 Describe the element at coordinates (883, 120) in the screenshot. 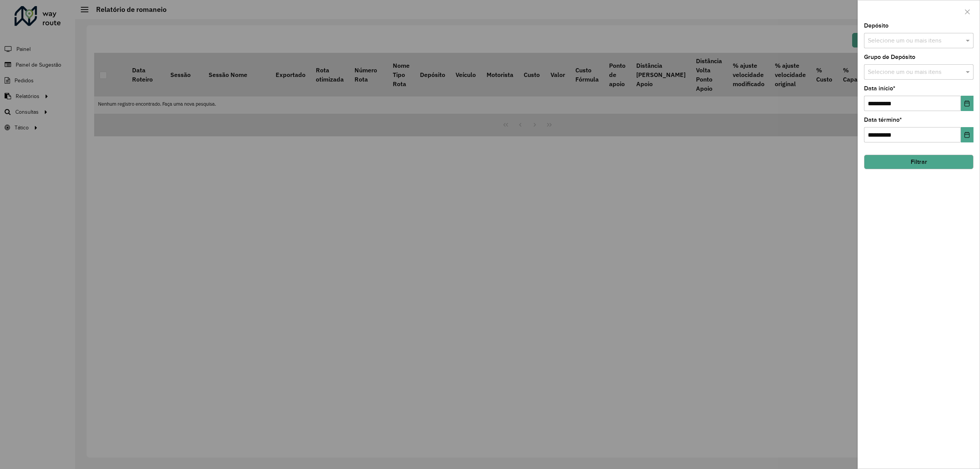

I see `label: Data término` at that location.